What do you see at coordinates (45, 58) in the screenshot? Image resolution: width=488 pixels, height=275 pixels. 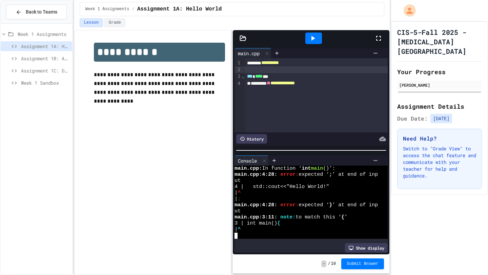 I see `span: Assignment 1B: Author Quotes` at bounding box center [45, 58].